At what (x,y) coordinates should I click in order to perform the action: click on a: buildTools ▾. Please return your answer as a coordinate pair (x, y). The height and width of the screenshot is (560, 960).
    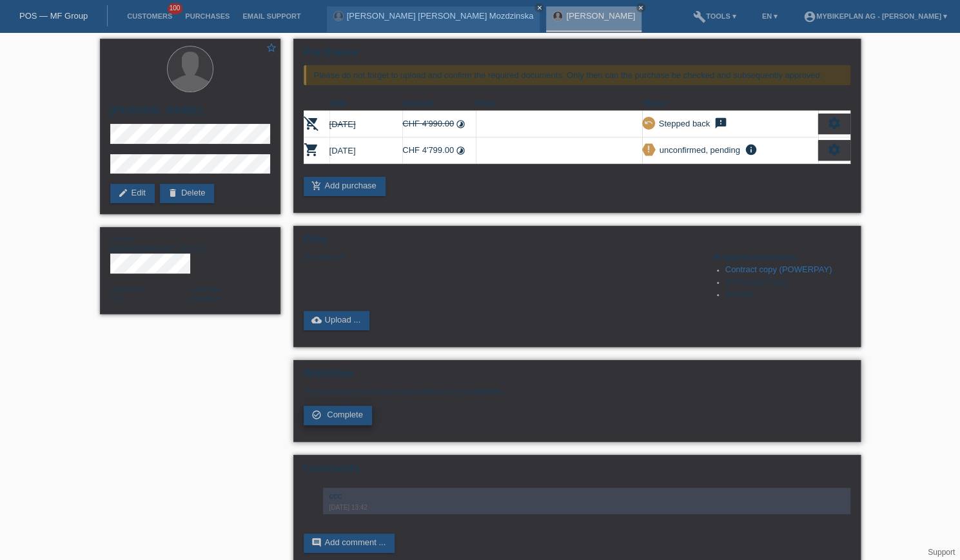
    Looking at the image, I should click on (715, 16).